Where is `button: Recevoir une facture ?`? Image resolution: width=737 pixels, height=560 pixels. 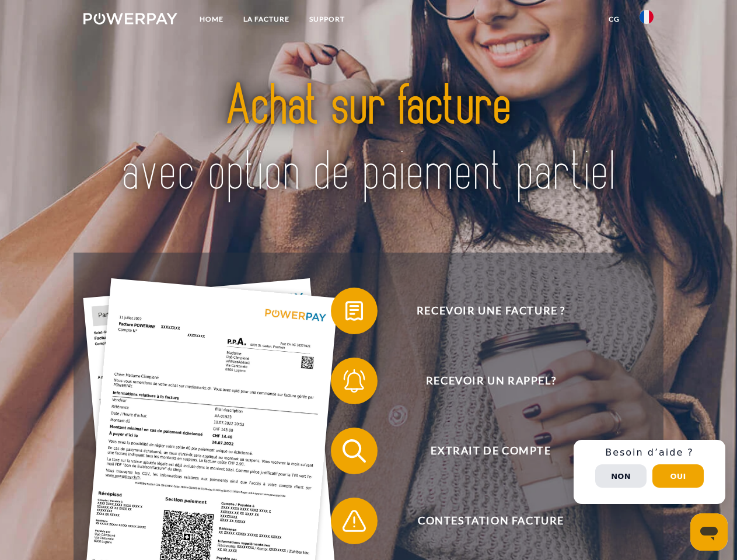
button: Recevoir une facture ? is located at coordinates (482, 310).